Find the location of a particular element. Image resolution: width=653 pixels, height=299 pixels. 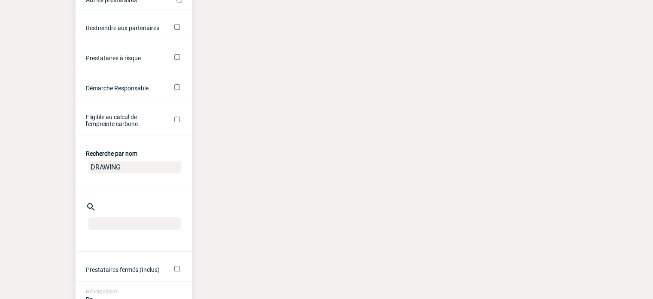

label: Démarche Responsable is located at coordinates (124, 88).